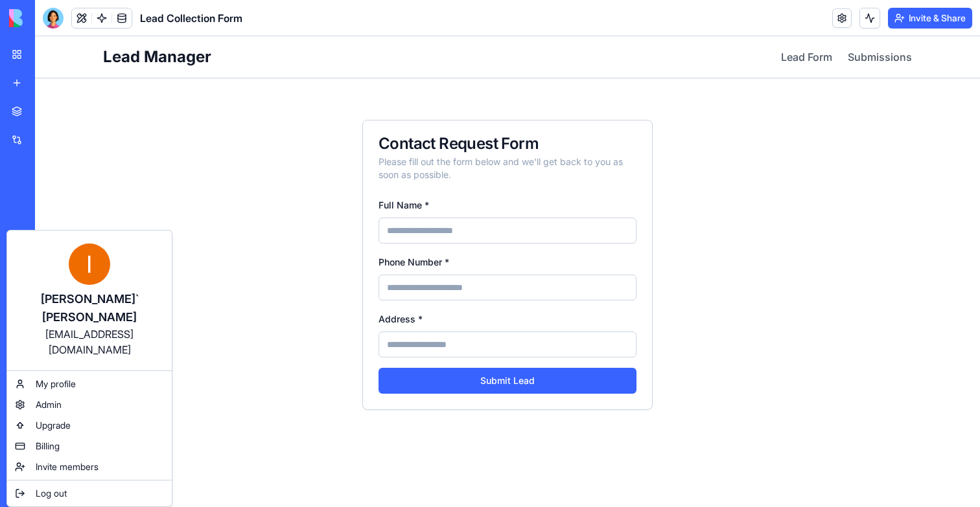 Image resolution: width=980 pixels, height=507 pixels. Describe the element at coordinates (473, 344) in the screenshot. I see `button: Submit Lead` at that location.